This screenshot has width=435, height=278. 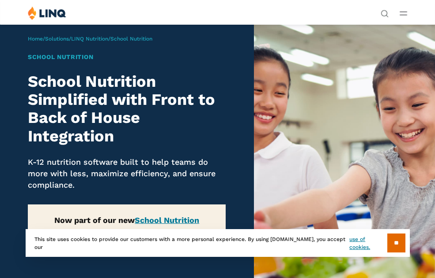 What do you see at coordinates (127, 109) in the screenshot?
I see `h2: School Nutrition Simplified with Front to Back of House Integration` at bounding box center [127, 109].